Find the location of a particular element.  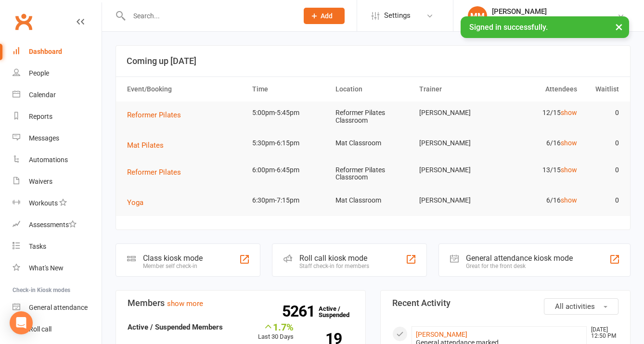

a: Workouts is located at coordinates (57, 203).